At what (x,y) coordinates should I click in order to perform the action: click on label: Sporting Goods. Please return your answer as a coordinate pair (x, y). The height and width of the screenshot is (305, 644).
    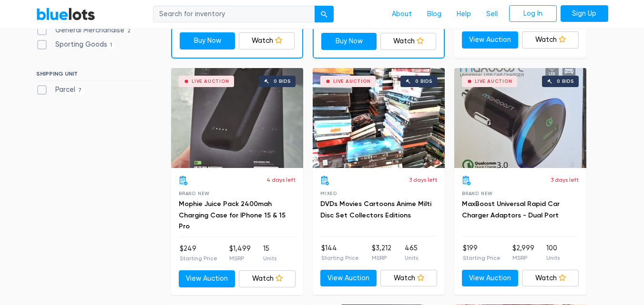
    Looking at the image, I should click on (76, 45).